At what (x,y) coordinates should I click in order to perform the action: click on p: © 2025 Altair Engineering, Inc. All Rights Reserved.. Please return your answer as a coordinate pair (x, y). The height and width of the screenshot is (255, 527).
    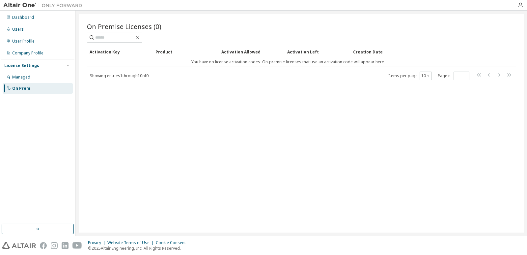
    Looking at the image, I should click on (139, 248).